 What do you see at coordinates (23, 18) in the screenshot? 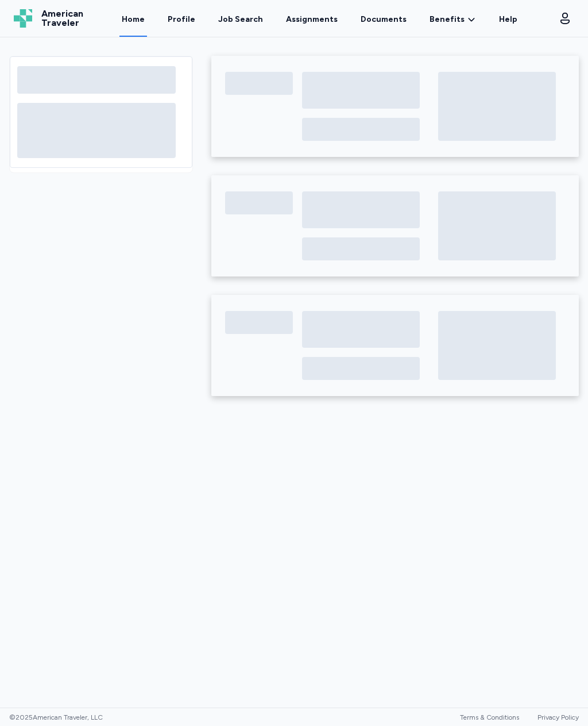
I see `img: Logo` at bounding box center [23, 18].